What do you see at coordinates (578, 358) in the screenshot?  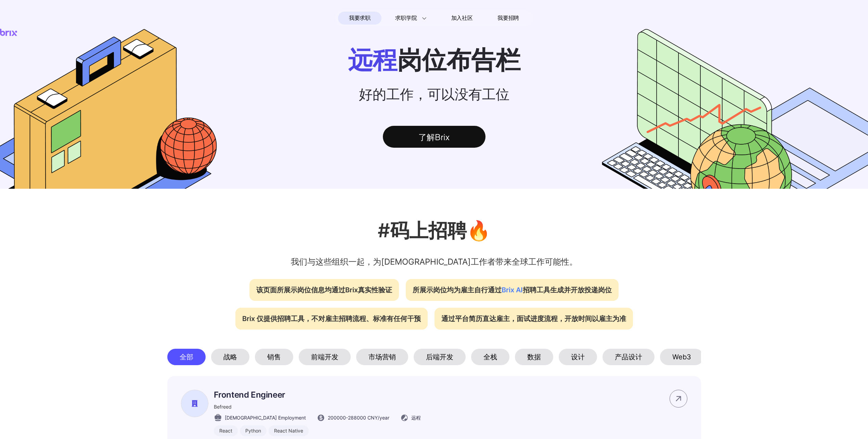 I see `div: 设计` at bounding box center [578, 358].